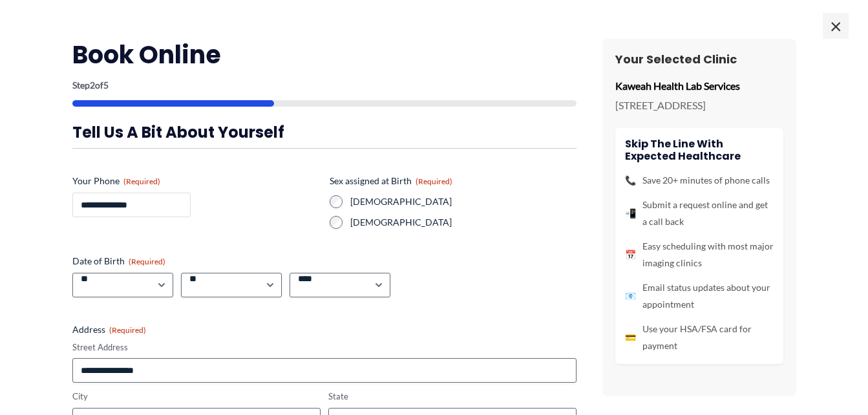 The width and height of the screenshot is (868, 415). What do you see at coordinates (699, 58) in the screenshot?
I see `h3: Your Selected Clinic` at bounding box center [699, 58].